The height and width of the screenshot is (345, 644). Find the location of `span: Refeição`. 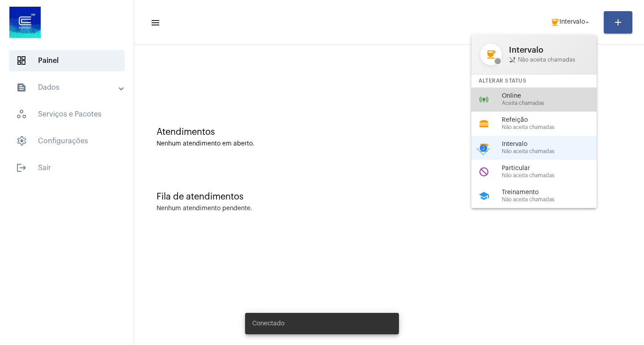

span: Refeição is located at coordinates (553, 121).